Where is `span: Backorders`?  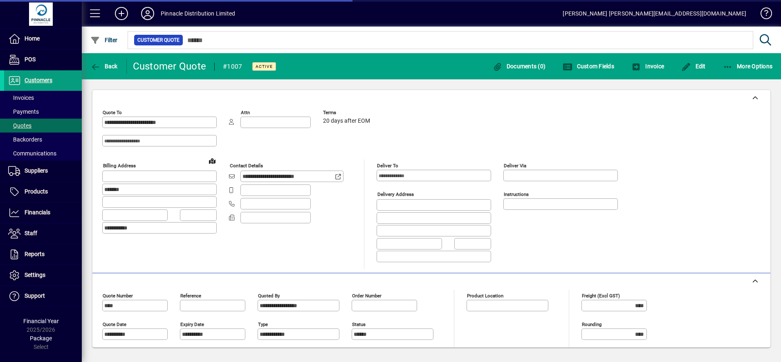
span: Backorders is located at coordinates (25, 139).